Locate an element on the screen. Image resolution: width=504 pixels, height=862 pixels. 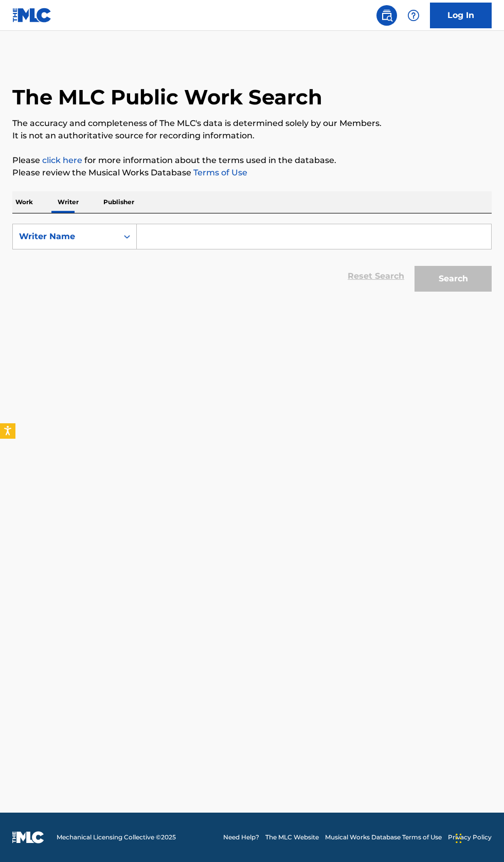
a: Musical Works Database Terms of Use is located at coordinates (383, 837).